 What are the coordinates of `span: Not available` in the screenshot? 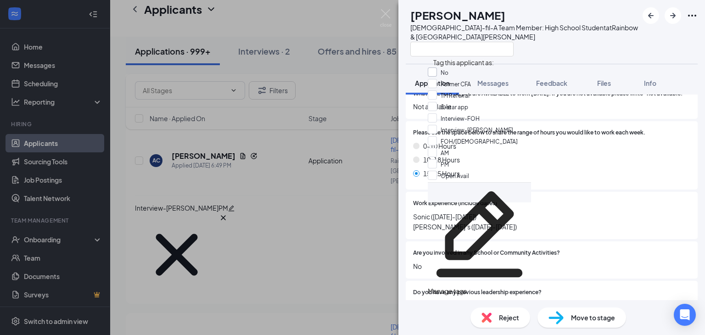 It's located at (552, 106).